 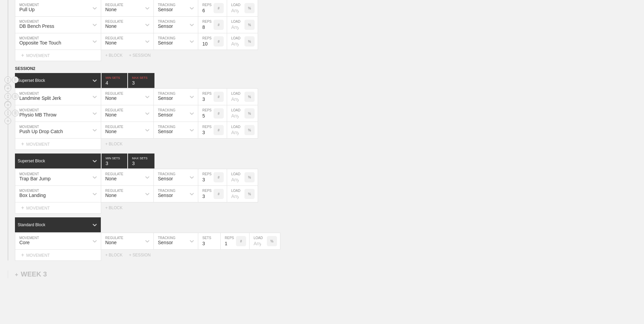 What do you see at coordinates (37, 26) in the screenshot?
I see `div: DB Bench Press` at bounding box center [37, 26].